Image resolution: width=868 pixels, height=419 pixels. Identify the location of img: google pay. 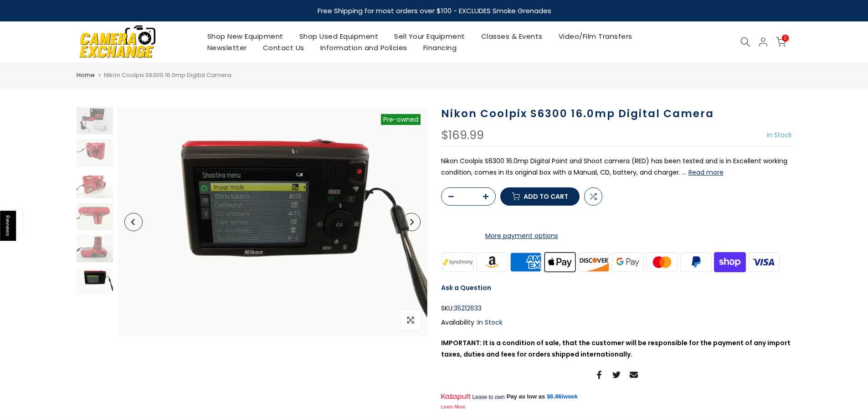
(628, 262).